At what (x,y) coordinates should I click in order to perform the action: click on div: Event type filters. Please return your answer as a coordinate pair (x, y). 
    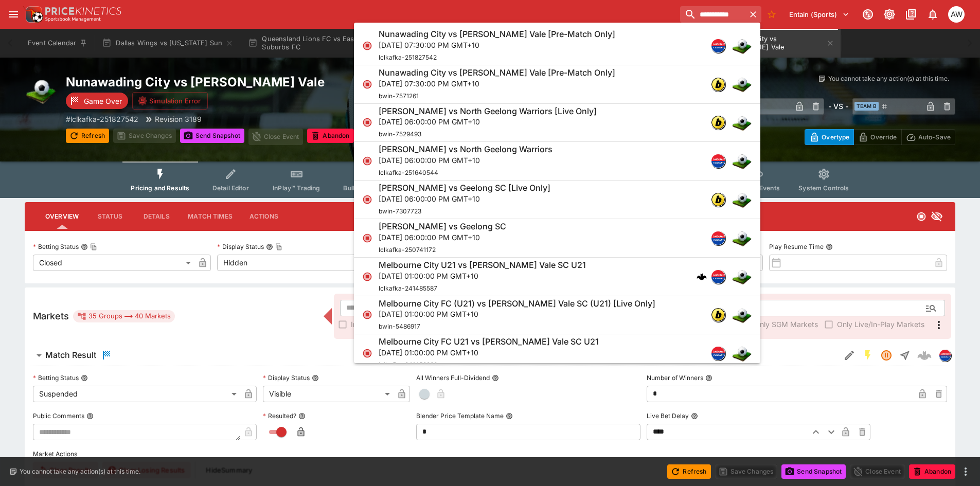
    Looking at the image, I should click on (489, 180).